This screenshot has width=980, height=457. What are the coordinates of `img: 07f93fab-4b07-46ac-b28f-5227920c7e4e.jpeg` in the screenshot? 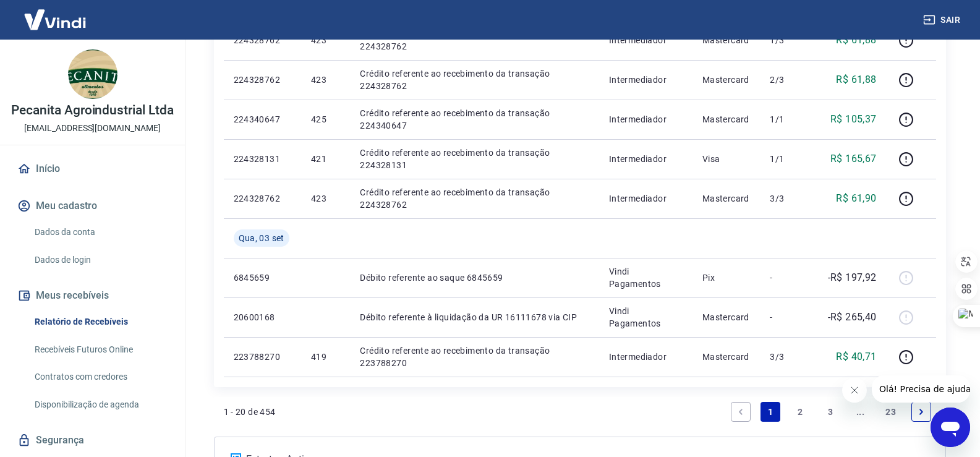 It's located at (93, 74).